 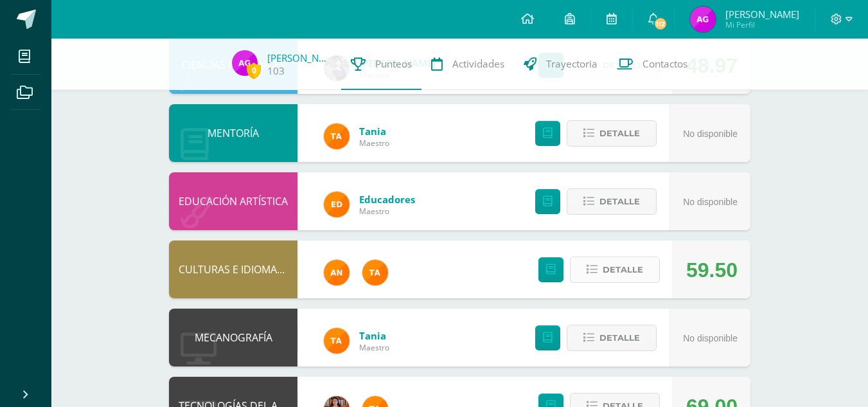 I want to click on a: Trayectoria, so click(x=560, y=65).